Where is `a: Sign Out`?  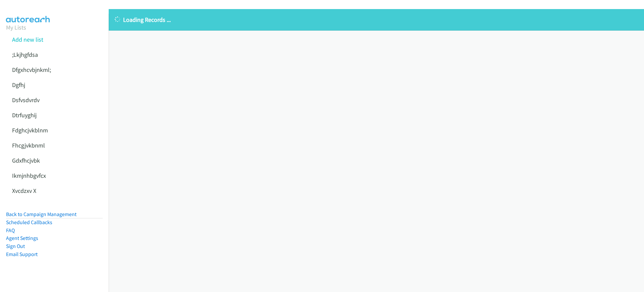 a: Sign Out is located at coordinates (15, 246).